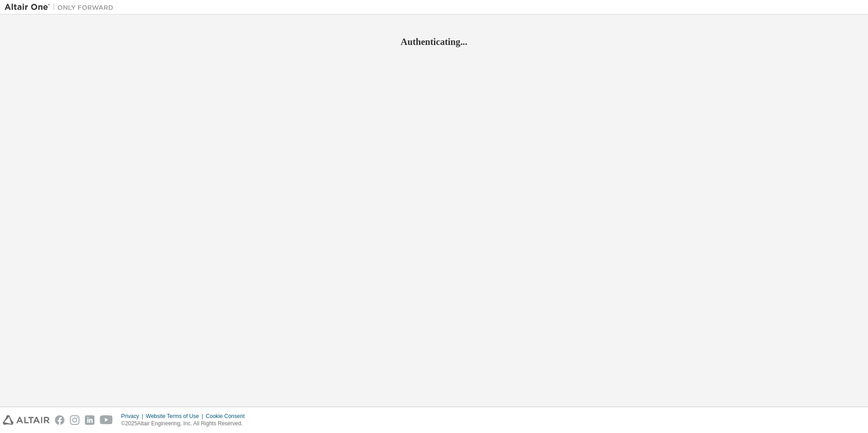 The width and height of the screenshot is (868, 433). What do you see at coordinates (106, 420) in the screenshot?
I see `img: youtube.svg` at bounding box center [106, 420].